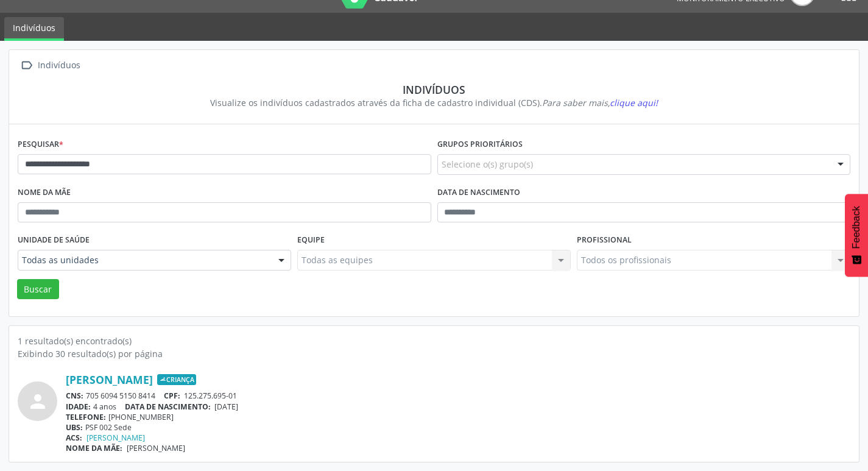  I want to click on span: DATA DE NASCIMENTO:, so click(168, 406).